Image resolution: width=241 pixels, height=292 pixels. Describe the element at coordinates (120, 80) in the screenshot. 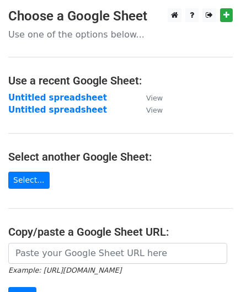

I see `h4: Use a recent Google Sheet:` at that location.